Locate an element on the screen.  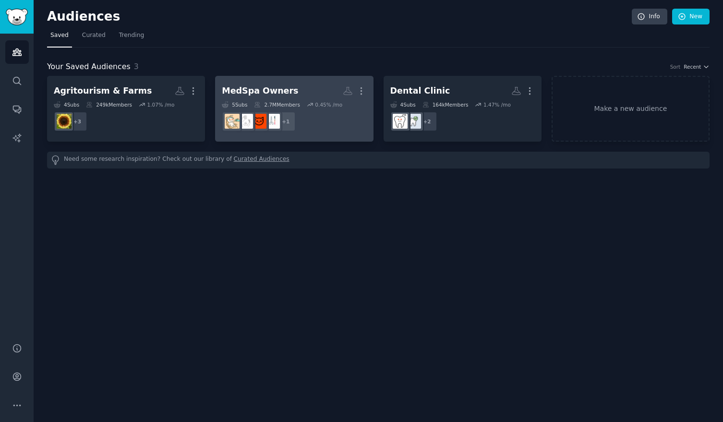
a: Info is located at coordinates (649, 17).